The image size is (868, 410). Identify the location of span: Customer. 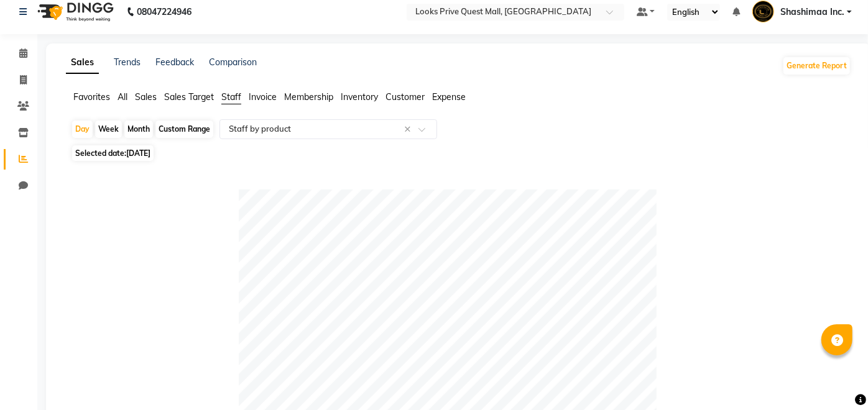
(405, 97).